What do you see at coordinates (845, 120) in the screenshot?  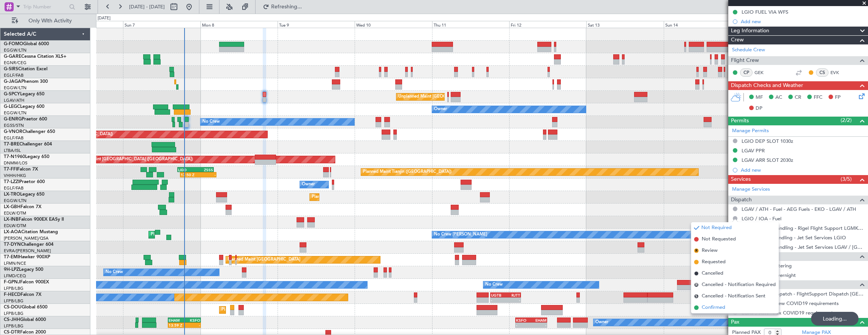 I see `span: (2/2)` at bounding box center [845, 120].